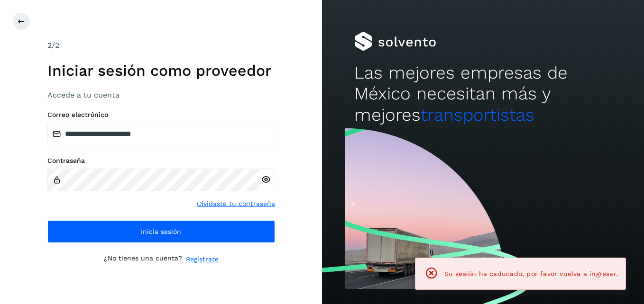 The width and height of the screenshot is (644, 304). What do you see at coordinates (161, 115) in the screenshot?
I see `label: Correo electrónico` at bounding box center [161, 115].